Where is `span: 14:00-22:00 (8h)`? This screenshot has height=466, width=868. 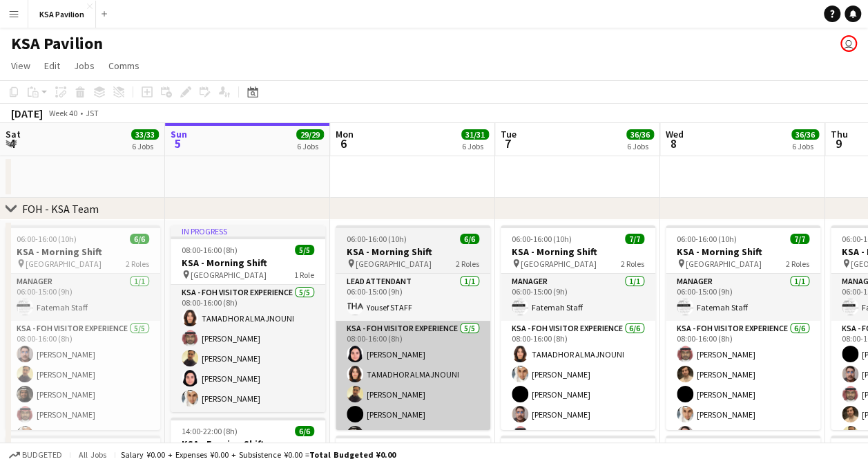
span: 14:00-22:00 (8h) is located at coordinates (210, 431).